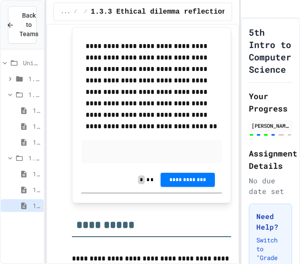 Image resolution: width=300 pixels, height=264 pixels. I want to click on span: 1.1: Exploring CS Careers, so click(34, 79).